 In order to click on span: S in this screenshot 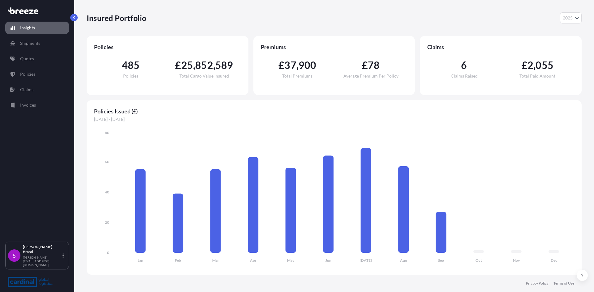, I will do `click(14, 256)`.